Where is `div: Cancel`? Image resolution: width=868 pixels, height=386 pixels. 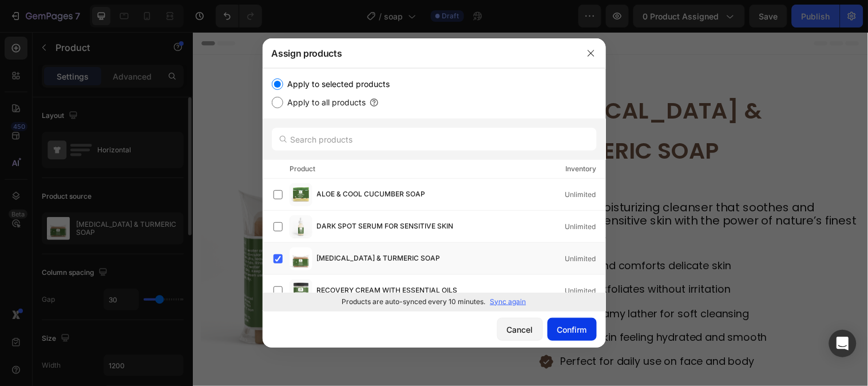
div: Cancel is located at coordinates (520, 329).